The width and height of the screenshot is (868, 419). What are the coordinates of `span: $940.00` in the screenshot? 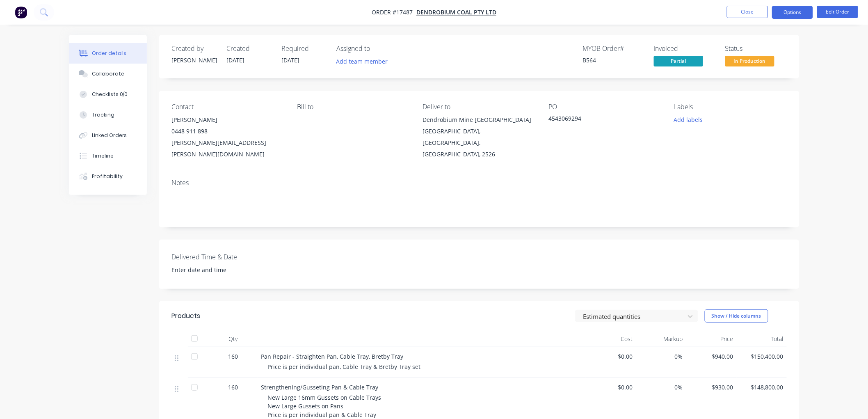 It's located at (711, 357).